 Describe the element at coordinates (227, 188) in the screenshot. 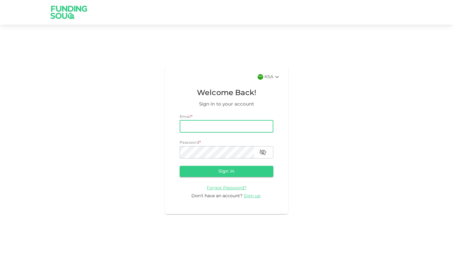

I see `span: Forgot Password?` at that location.